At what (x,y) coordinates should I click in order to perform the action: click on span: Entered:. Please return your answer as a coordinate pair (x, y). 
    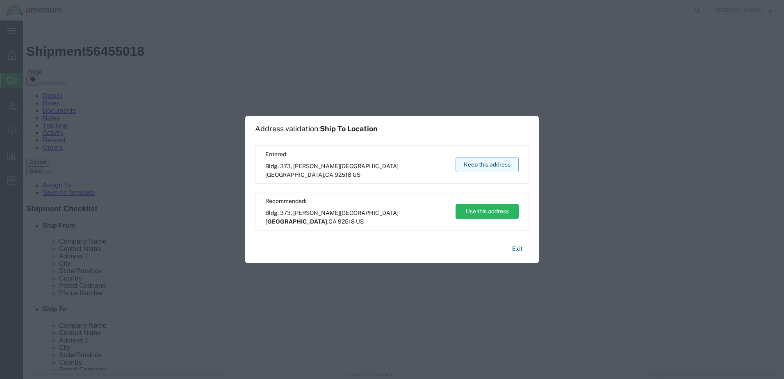
    Looking at the image, I should click on (356, 154).